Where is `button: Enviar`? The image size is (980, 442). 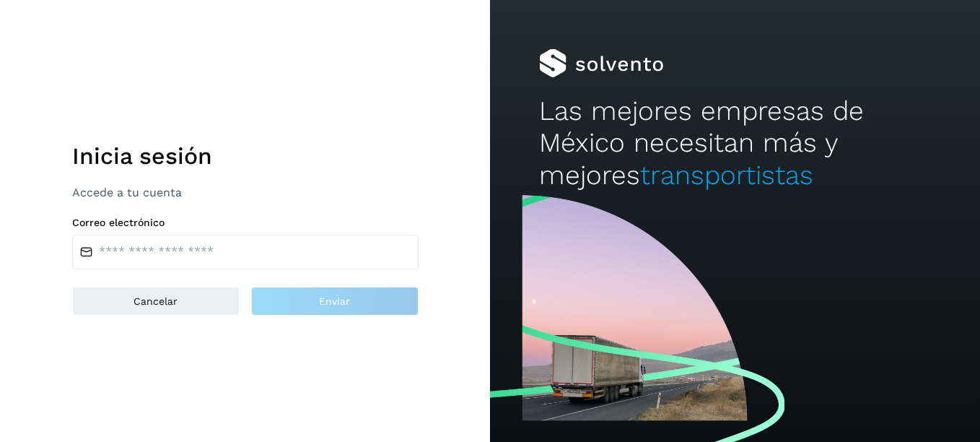 button: Enviar is located at coordinates (335, 301).